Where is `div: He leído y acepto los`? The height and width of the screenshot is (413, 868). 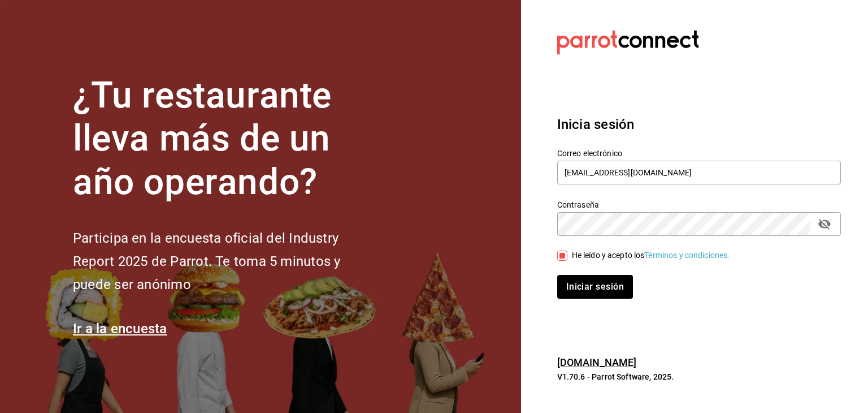 div: He leído y acepto los is located at coordinates (651, 255).